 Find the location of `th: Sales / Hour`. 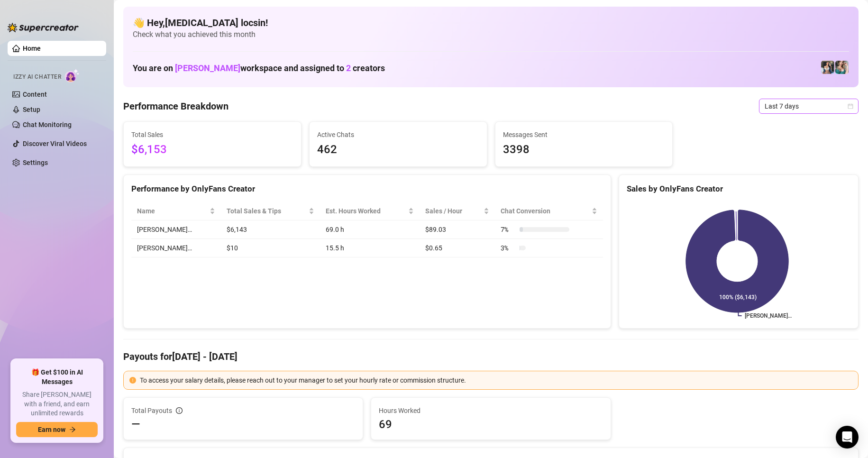

th: Sales / Hour is located at coordinates (457, 211).